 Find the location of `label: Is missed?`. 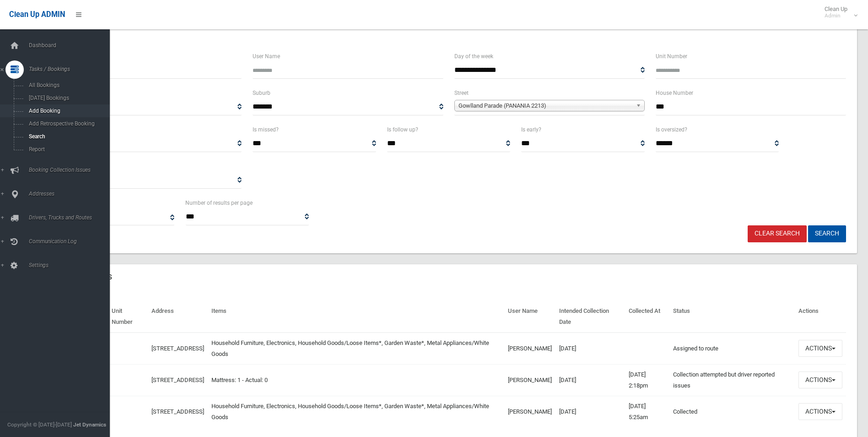

label: Is missed? is located at coordinates (265, 130).